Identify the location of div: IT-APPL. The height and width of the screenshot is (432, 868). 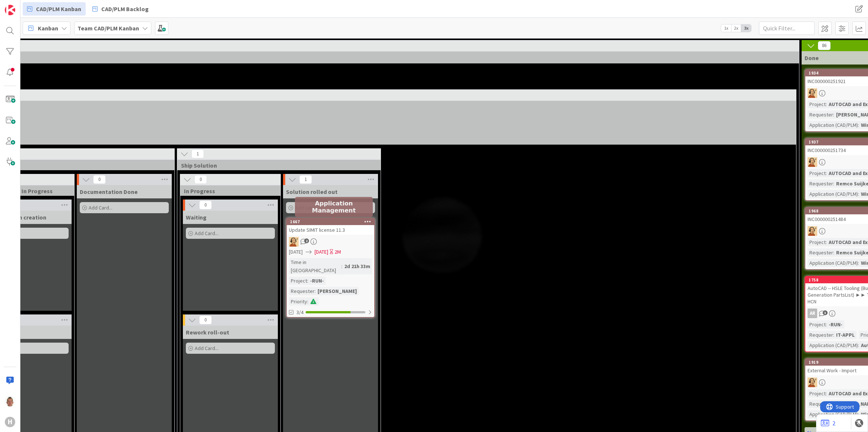
(845, 335).